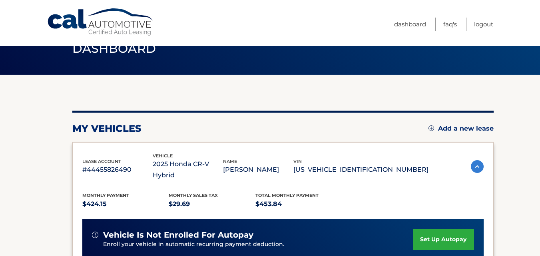  What do you see at coordinates (188, 170) in the screenshot?
I see `p: 2025 Honda CR-V Hybrid` at bounding box center [188, 170].